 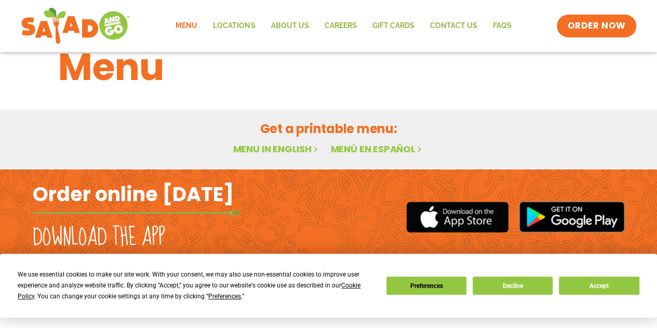 What do you see at coordinates (457, 216) in the screenshot?
I see `img: appstore` at bounding box center [457, 216].